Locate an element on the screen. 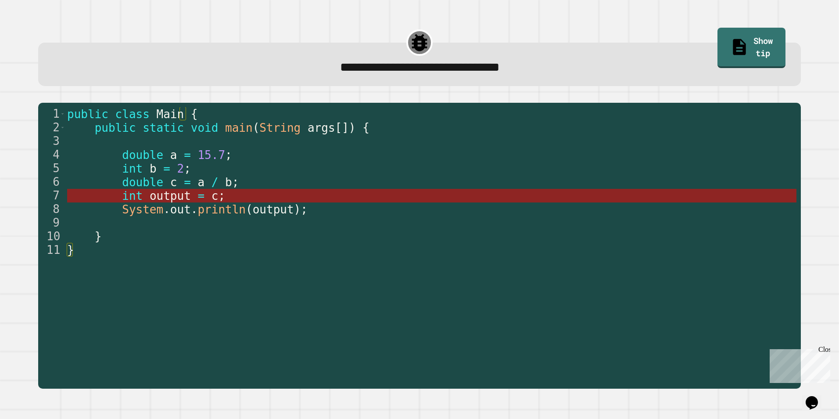 The height and width of the screenshot is (419, 839). div: 5 is located at coordinates (52, 168).